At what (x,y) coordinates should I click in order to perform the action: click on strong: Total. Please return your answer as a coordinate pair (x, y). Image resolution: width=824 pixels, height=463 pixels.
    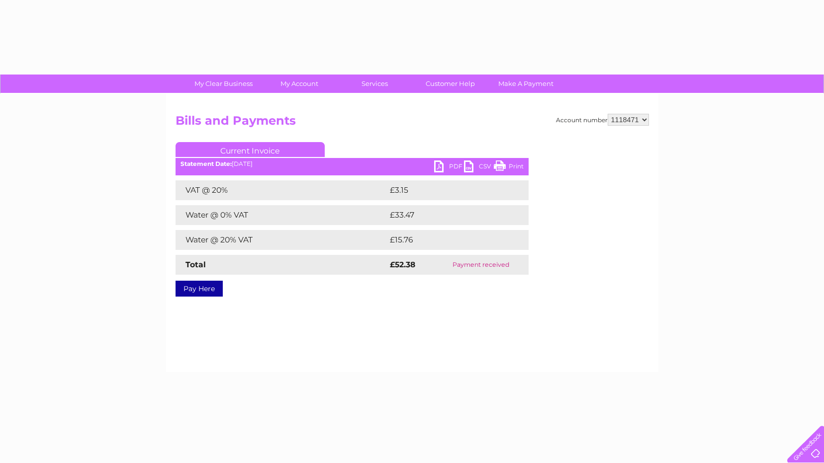
    Looking at the image, I should click on (195, 264).